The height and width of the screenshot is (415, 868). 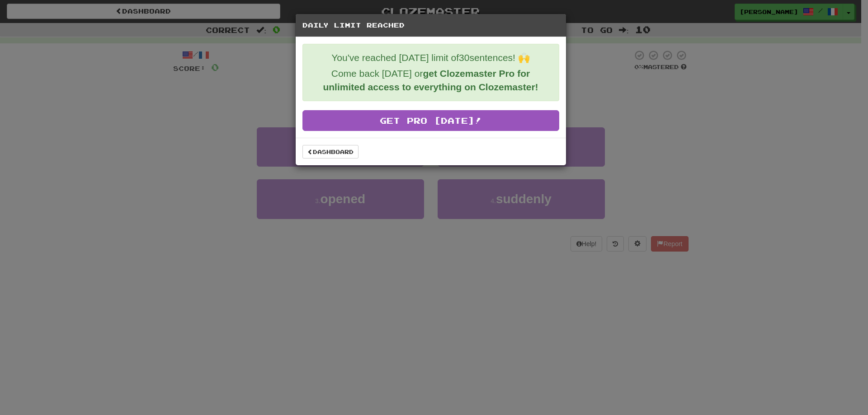 What do you see at coordinates (431, 25) in the screenshot?
I see `h5: Daily Limit Reached` at bounding box center [431, 25].